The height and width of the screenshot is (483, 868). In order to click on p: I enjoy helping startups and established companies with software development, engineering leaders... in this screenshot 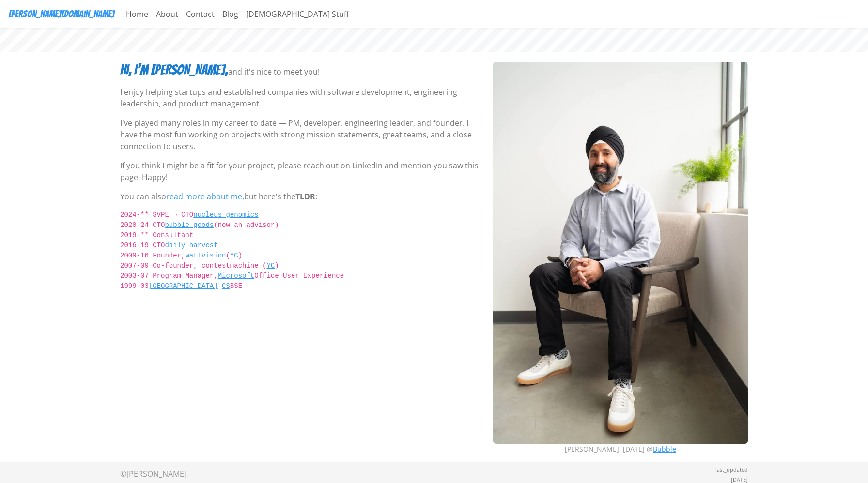, I will do `click(301, 98)`.